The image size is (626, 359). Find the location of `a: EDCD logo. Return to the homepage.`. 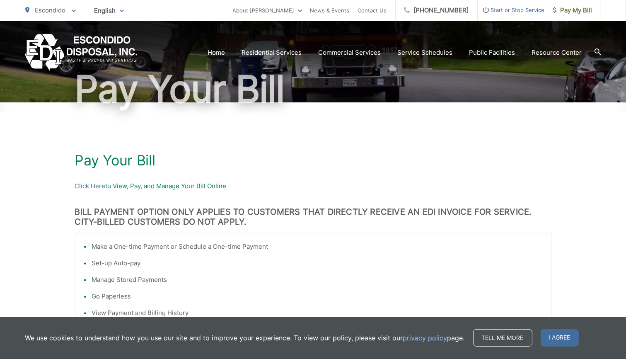

a: EDCD logo. Return to the homepage. is located at coordinates (81, 52).